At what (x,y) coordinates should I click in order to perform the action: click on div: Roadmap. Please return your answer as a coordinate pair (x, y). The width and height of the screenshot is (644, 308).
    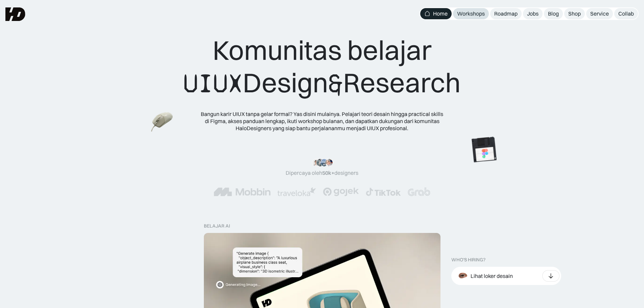
    Looking at the image, I should click on (506, 14).